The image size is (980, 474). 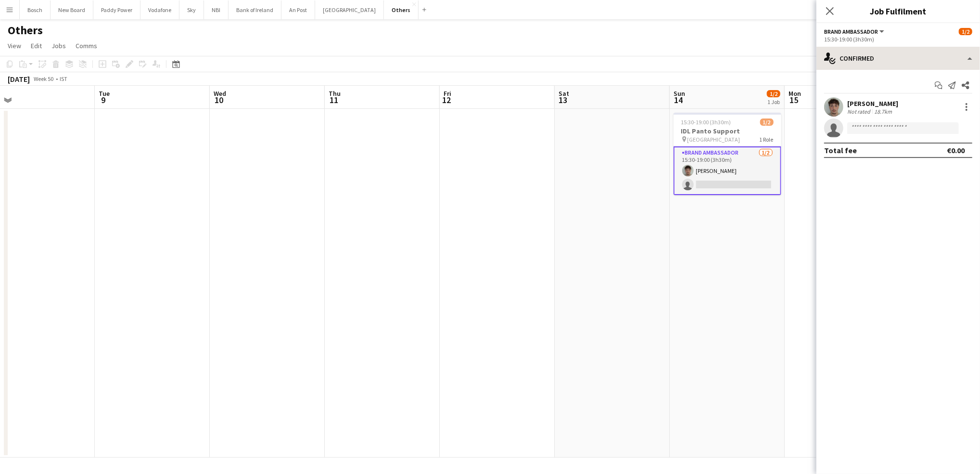 What do you see at coordinates (36, 45) in the screenshot?
I see `a: Edit` at bounding box center [36, 45].